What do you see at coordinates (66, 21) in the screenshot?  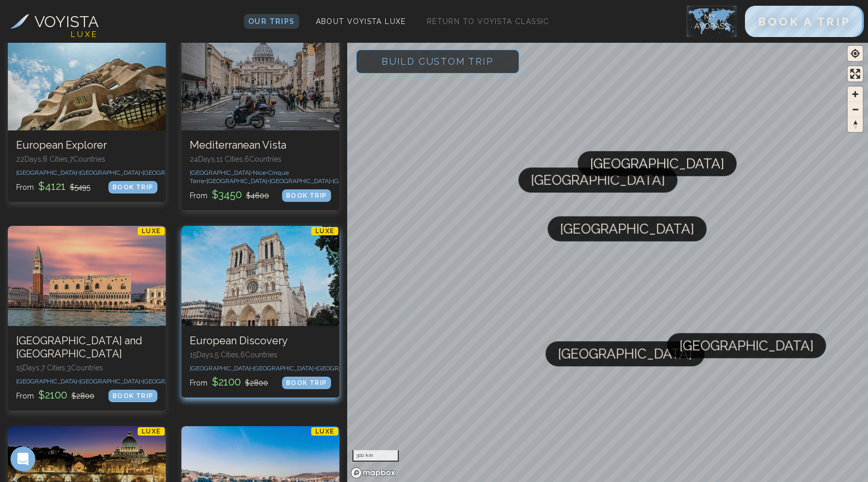 I see `h3: VOYISTA` at bounding box center [66, 21].